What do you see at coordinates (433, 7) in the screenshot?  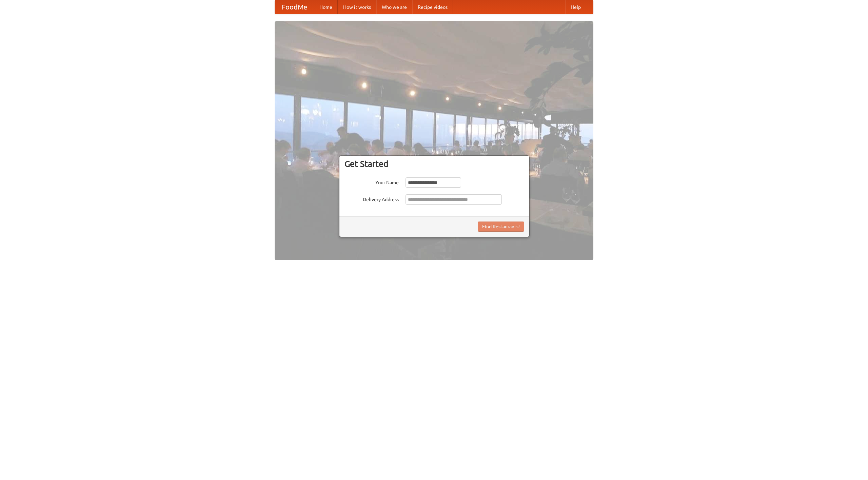 I see `a: Recipe videos` at bounding box center [433, 7].